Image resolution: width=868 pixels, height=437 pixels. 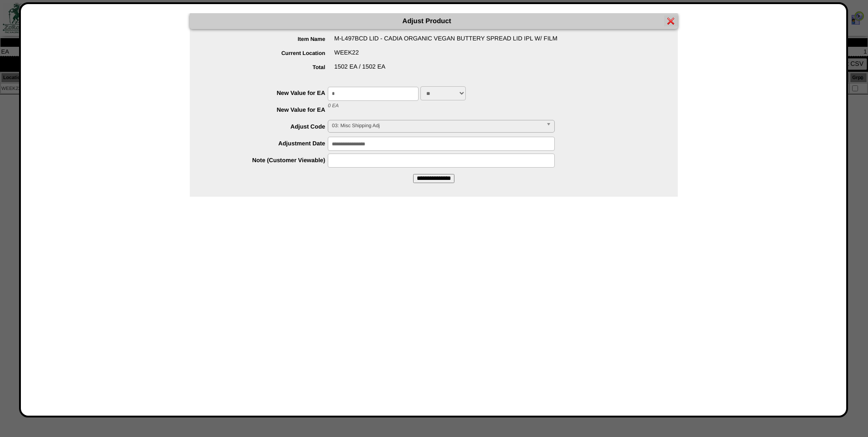 I want to click on label: Current Location, so click(x=271, y=53).